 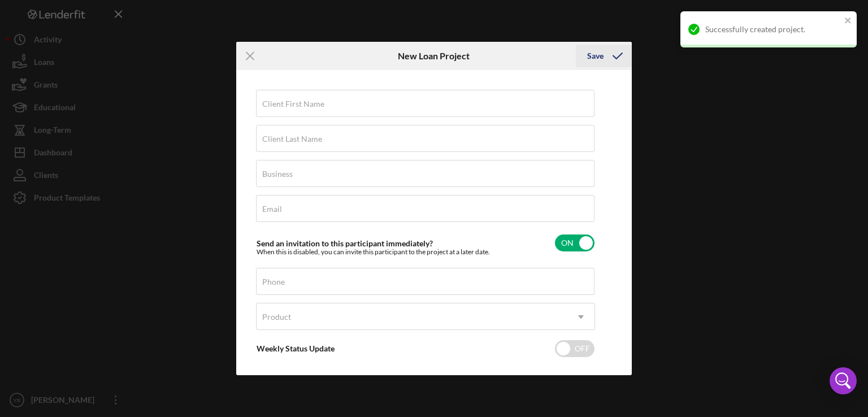 I want to click on h6: New Loan Project, so click(x=433, y=56).